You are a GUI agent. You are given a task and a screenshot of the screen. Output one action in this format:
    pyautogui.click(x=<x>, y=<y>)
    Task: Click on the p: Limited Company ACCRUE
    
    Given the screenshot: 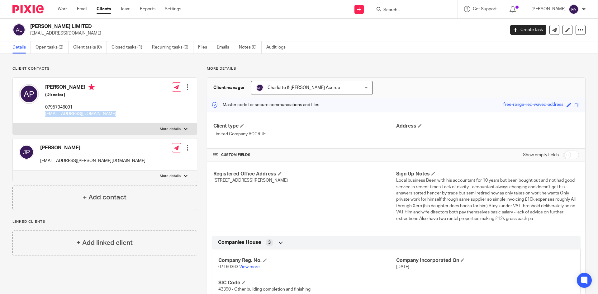 What is the action you would take?
    pyautogui.click(x=304, y=134)
    